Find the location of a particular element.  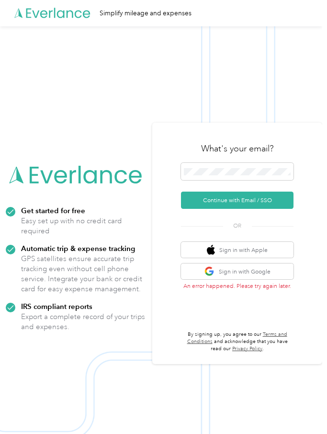

div: Simplify mileage and expenses is located at coordinates (146, 13).